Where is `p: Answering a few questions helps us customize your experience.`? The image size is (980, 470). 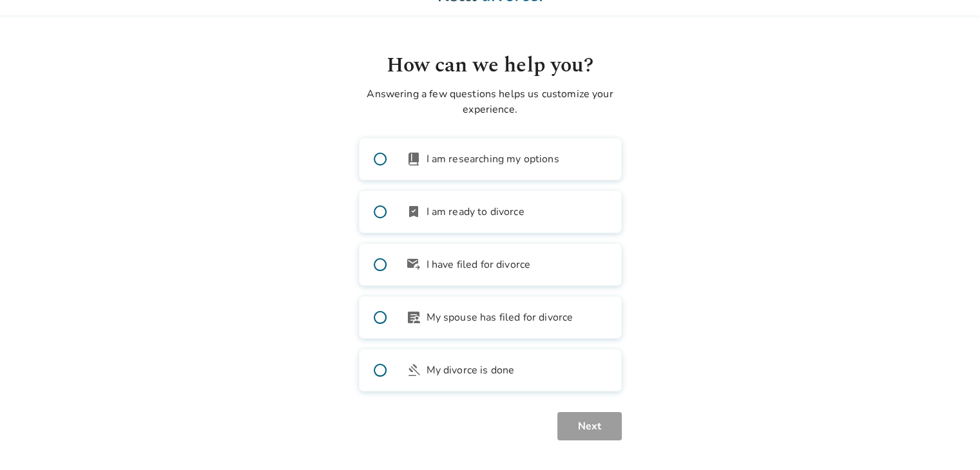 p: Answering a few questions helps us customize your experience. is located at coordinates (490, 102).